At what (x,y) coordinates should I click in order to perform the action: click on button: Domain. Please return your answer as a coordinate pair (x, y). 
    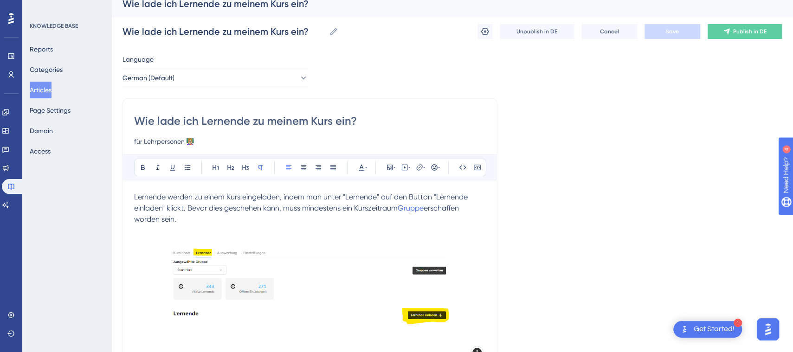
    Looking at the image, I should click on (41, 131).